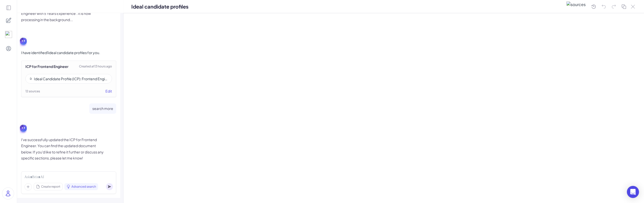  I want to click on span: 12 sources, so click(33, 92).